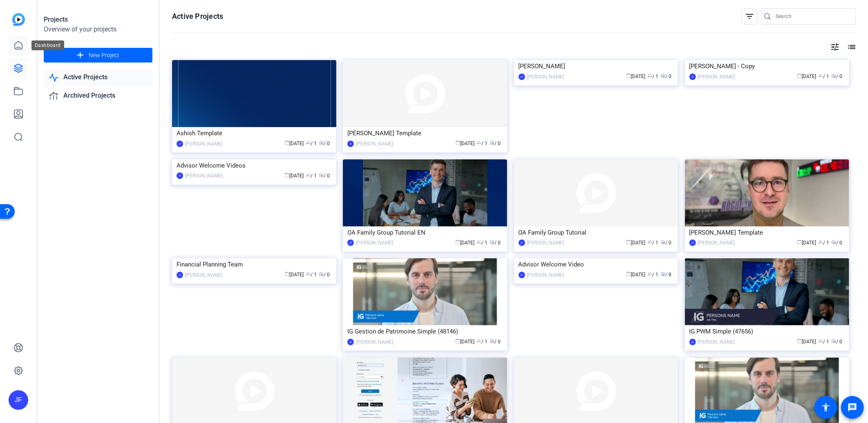 The image size is (868, 423). Describe the element at coordinates (254, 134) in the screenshot. I see `div: Ashish Template` at that location.